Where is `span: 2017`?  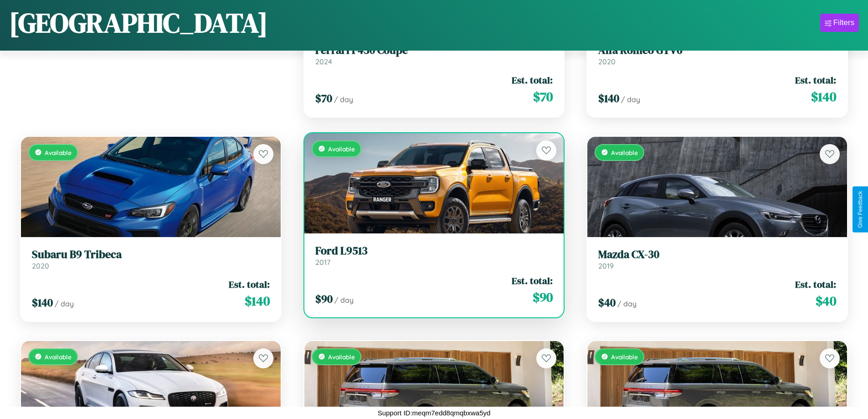 span: 2017 is located at coordinates (323, 262).